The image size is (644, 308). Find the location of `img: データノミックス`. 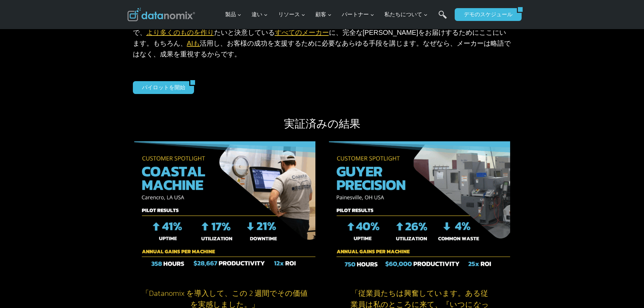

img: データノミックス is located at coordinates (161, 14).